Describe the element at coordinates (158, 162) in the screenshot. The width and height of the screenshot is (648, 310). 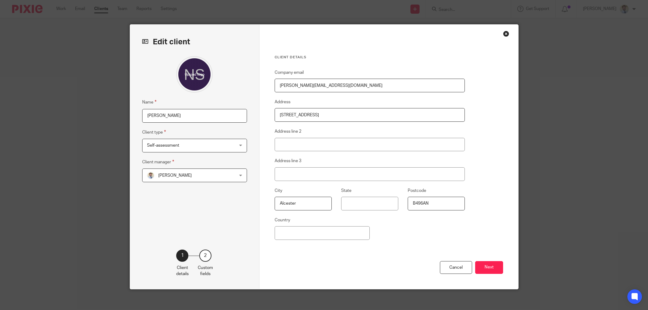
I see `label: Client manager` at that location.